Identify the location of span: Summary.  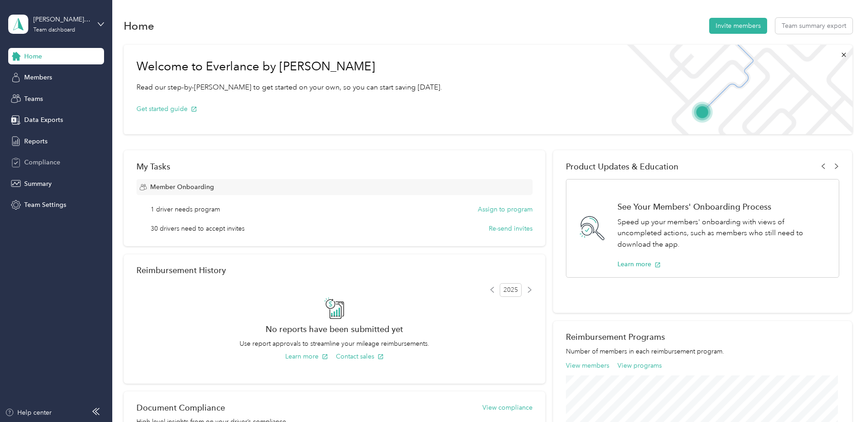
(38, 183).